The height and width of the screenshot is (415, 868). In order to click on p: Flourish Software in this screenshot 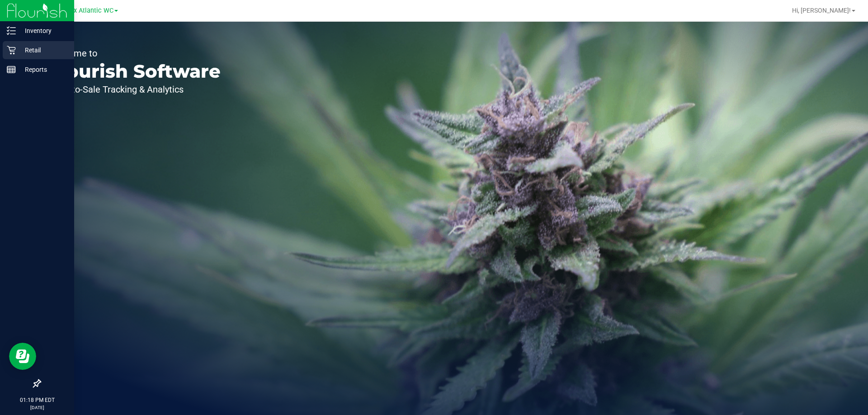, I will do `click(135, 71)`.